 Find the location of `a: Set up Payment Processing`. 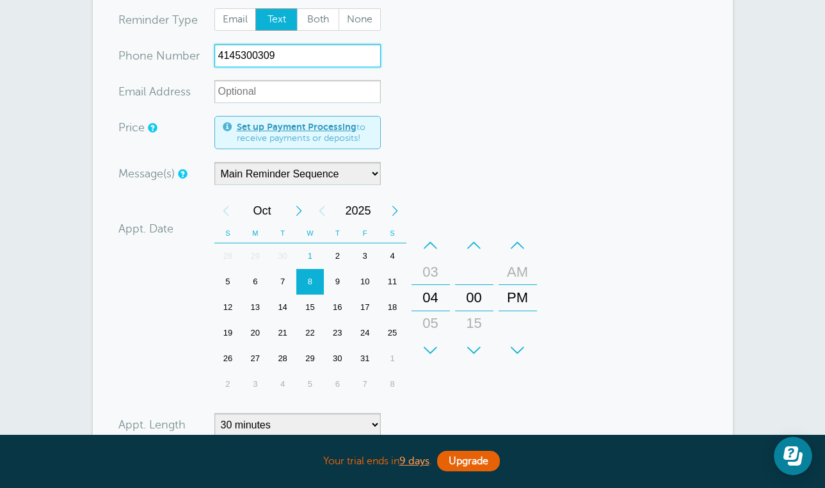

a: Set up Payment Processing is located at coordinates (296, 127).